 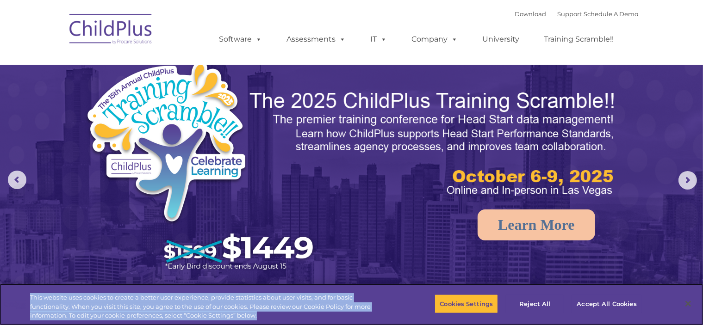 What do you see at coordinates (501, 39) in the screenshot?
I see `a: University` at bounding box center [501, 39].